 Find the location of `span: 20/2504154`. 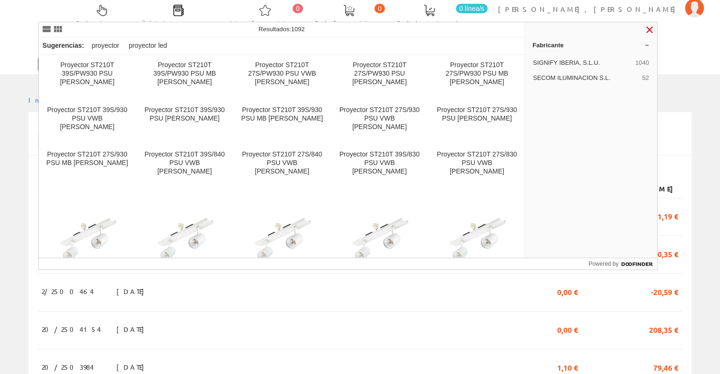

span: 20/2504154 is located at coordinates (71, 329).